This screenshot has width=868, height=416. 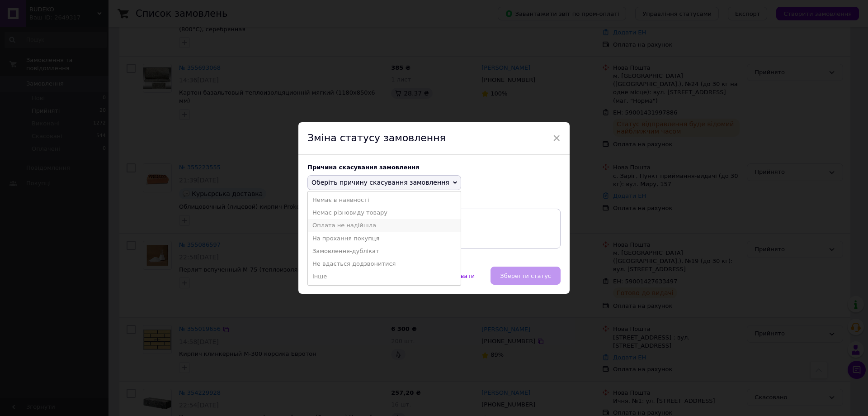 What do you see at coordinates (384, 226) in the screenshot?
I see `li: Оплата не надійшла` at bounding box center [384, 226].